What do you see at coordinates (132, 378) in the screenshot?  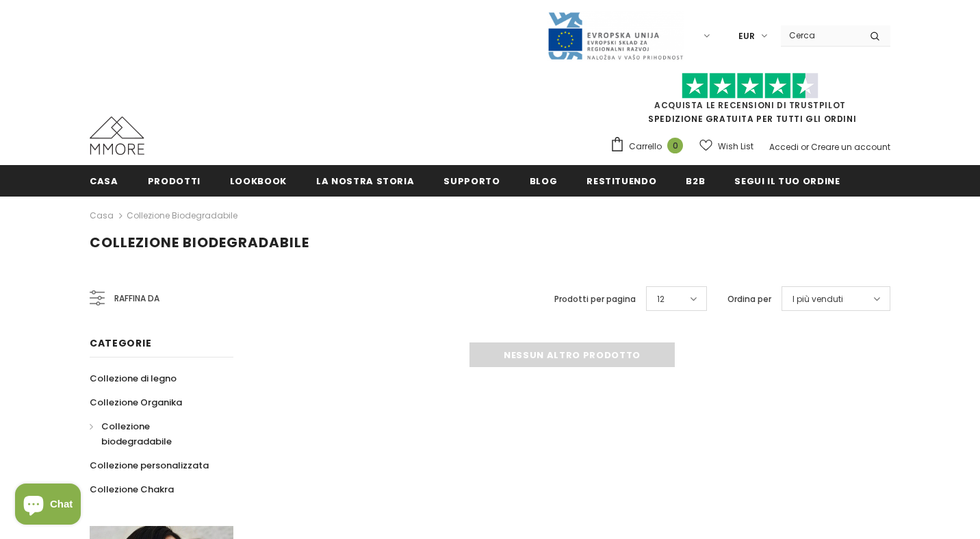 I see `a: Collezione di legno` at bounding box center [132, 378].